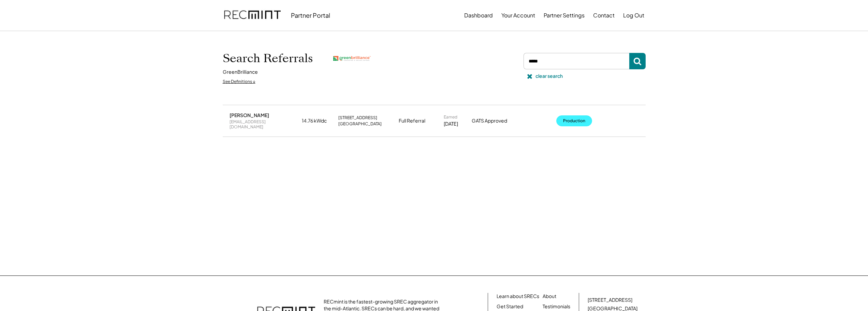 This screenshot has height=311, width=868. Describe the element at coordinates (239, 82) in the screenshot. I see `div: See Definitions ↓` at that location.